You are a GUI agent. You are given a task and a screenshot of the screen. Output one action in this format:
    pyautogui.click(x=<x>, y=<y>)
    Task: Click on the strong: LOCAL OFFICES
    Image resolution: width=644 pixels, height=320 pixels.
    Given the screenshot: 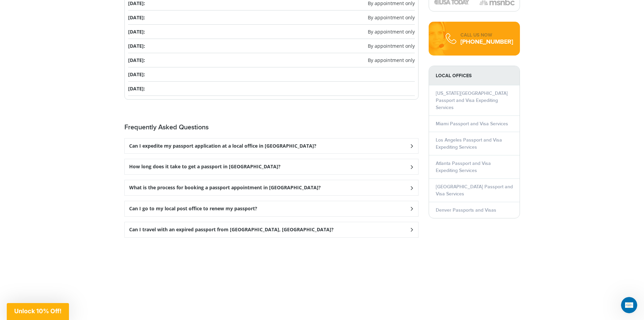 What is the action you would take?
    pyautogui.click(x=475, y=75)
    